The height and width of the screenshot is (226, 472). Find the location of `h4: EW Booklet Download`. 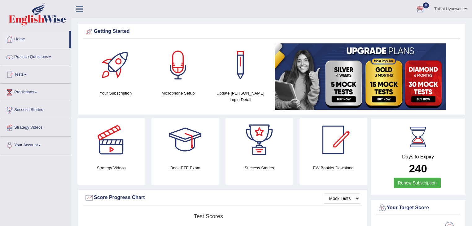

h4: EW Booklet Download is located at coordinates (333, 167).